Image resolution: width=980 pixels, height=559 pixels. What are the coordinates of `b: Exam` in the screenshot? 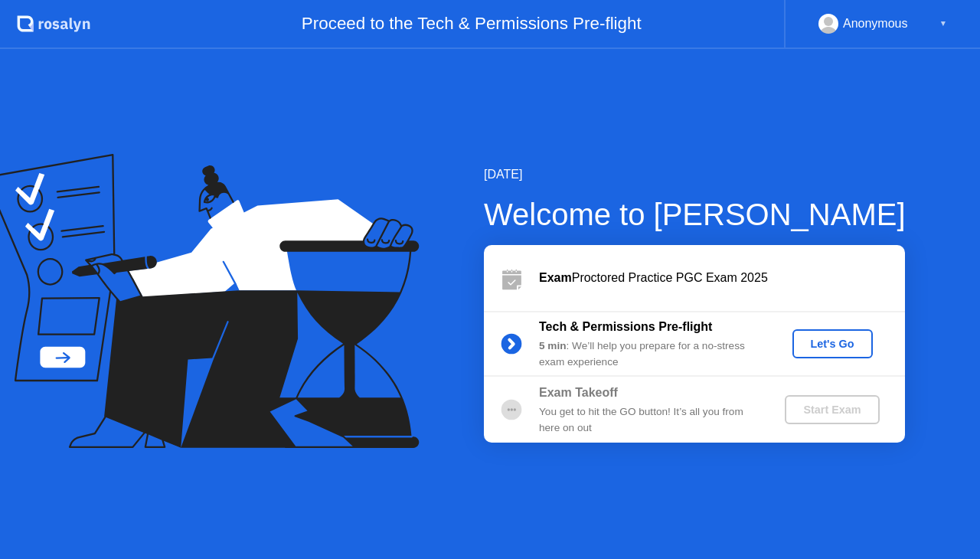 It's located at (555, 277).